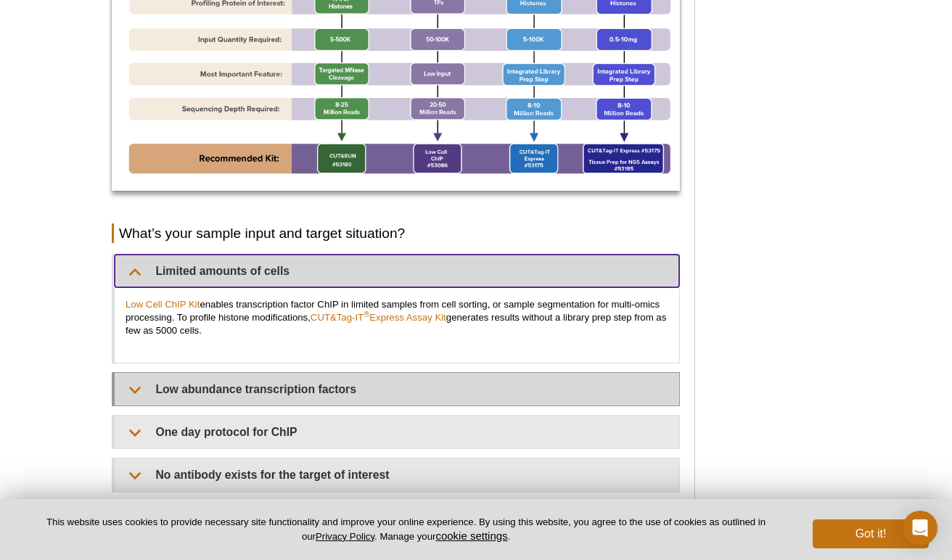  I want to click on a: CUT&Tag-IT®Express Assay Kit, so click(378, 317).